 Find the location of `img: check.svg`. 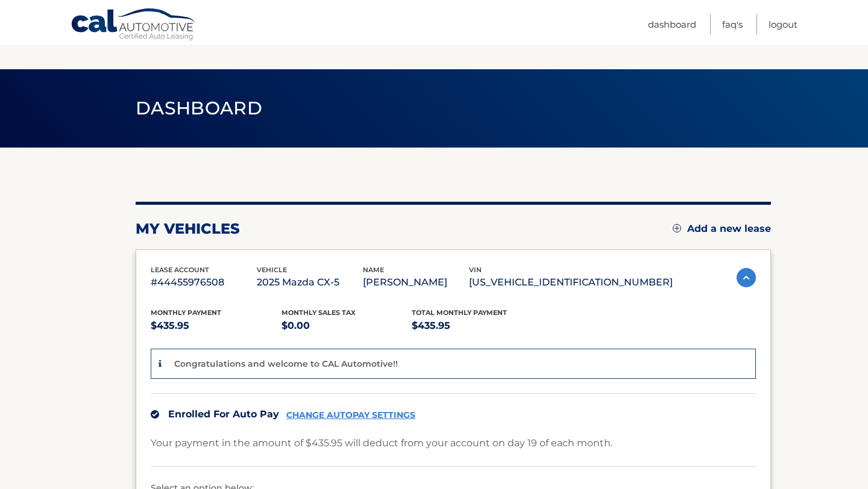

img: check.svg is located at coordinates (155, 415).